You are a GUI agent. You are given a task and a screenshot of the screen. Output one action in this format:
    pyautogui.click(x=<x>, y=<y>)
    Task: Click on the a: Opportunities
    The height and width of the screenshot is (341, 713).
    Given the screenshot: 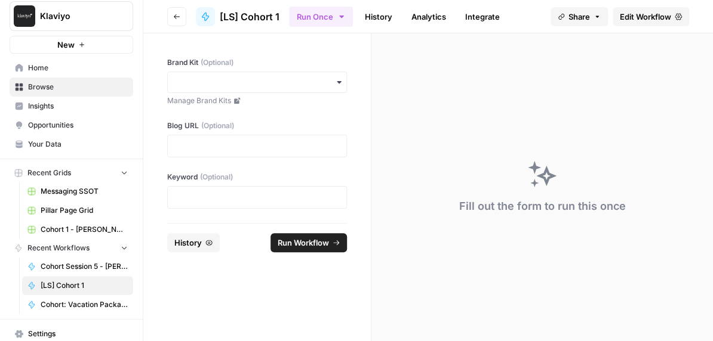 What is the action you would take?
    pyautogui.click(x=71, y=125)
    